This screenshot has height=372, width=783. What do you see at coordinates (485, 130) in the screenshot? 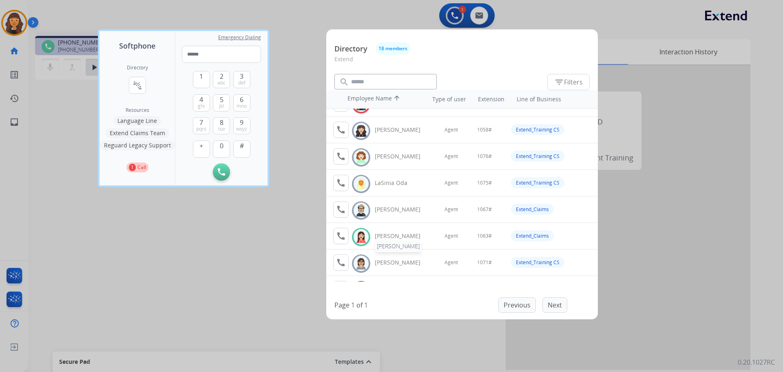
I see `span: 1058#` at bounding box center [485, 130].